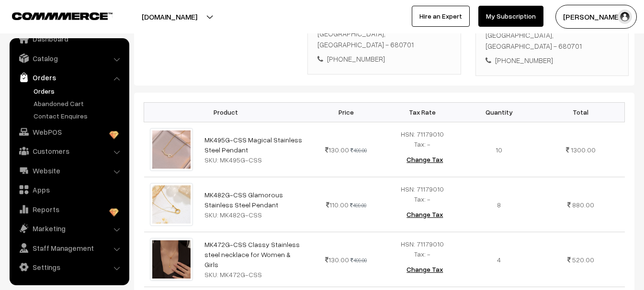  Describe the element at coordinates (79, 115) in the screenshot. I see `a: Contact Enquires` at that location.